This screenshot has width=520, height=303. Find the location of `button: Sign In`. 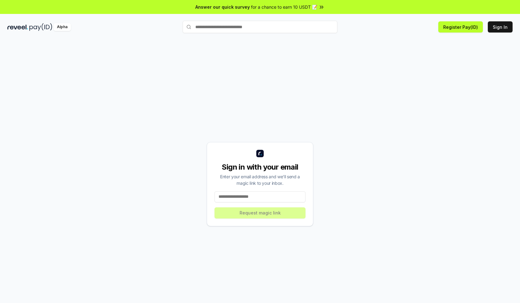

button: Sign In is located at coordinates (500, 27).